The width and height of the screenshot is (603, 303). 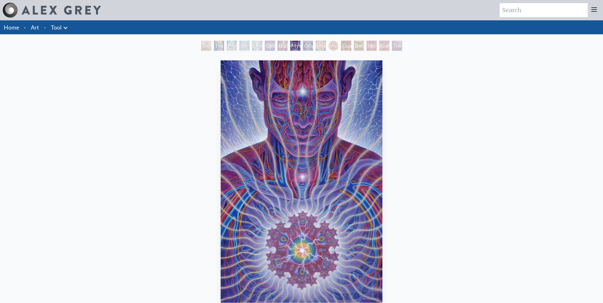 What do you see at coordinates (321, 46) in the screenshot?
I see `div: Vision Crystal` at bounding box center [321, 46].